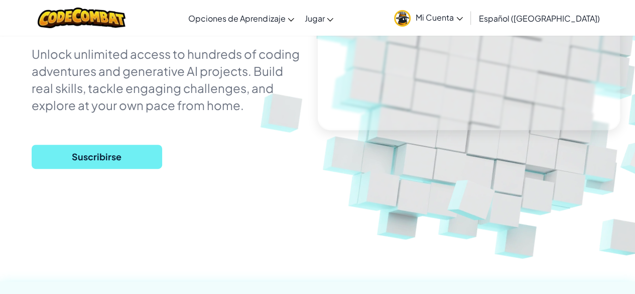  Describe the element at coordinates (241, 18) in the screenshot. I see `a: Opciones de Aprendizaje` at that location.